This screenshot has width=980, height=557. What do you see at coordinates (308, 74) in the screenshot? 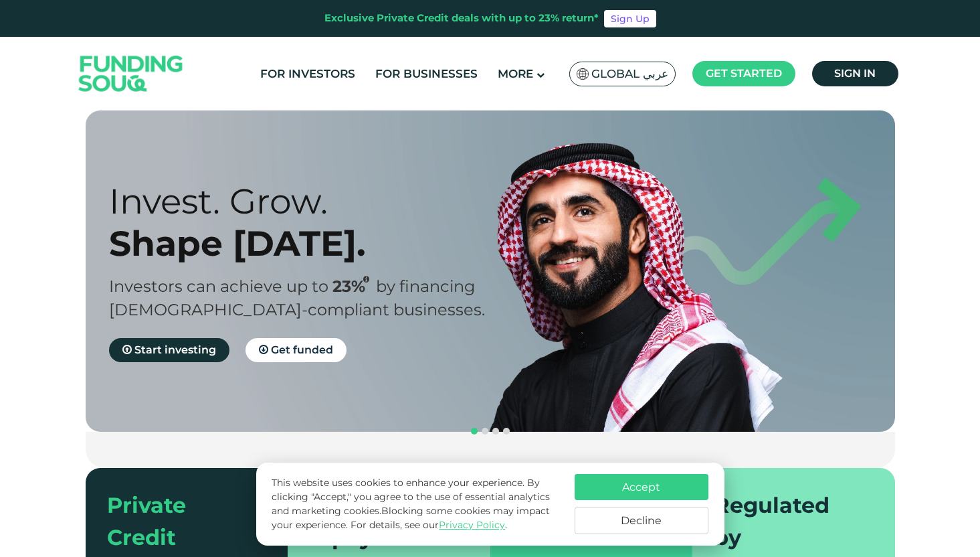
I see `a: For Investors` at bounding box center [308, 74].